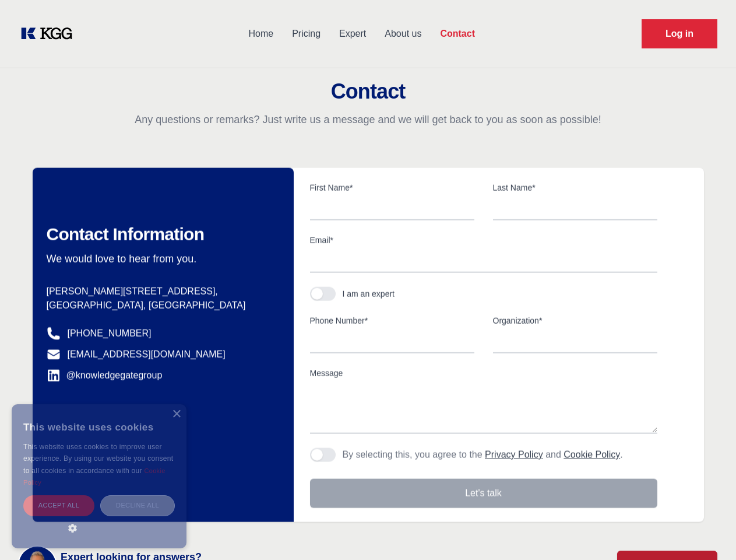 The width and height of the screenshot is (736, 560). Describe the element at coordinates (104, 375) in the screenshot. I see `a: @knowledgegategroup` at that location.